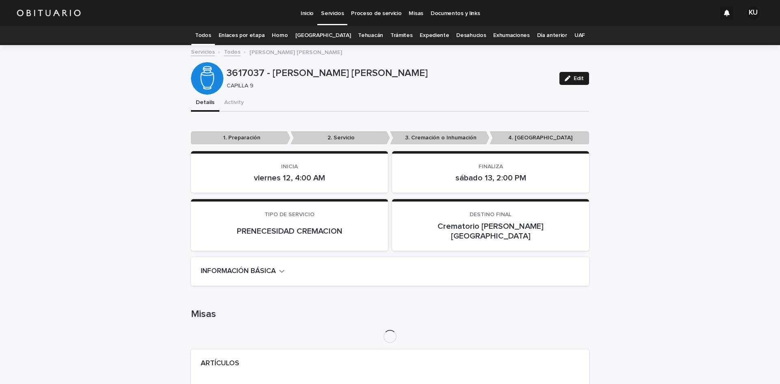 Image resolution: width=780 pixels, height=384 pixels. What do you see at coordinates (238, 271) in the screenshot?
I see `h2: INFORMACIÓN BÁSICA` at bounding box center [238, 271].